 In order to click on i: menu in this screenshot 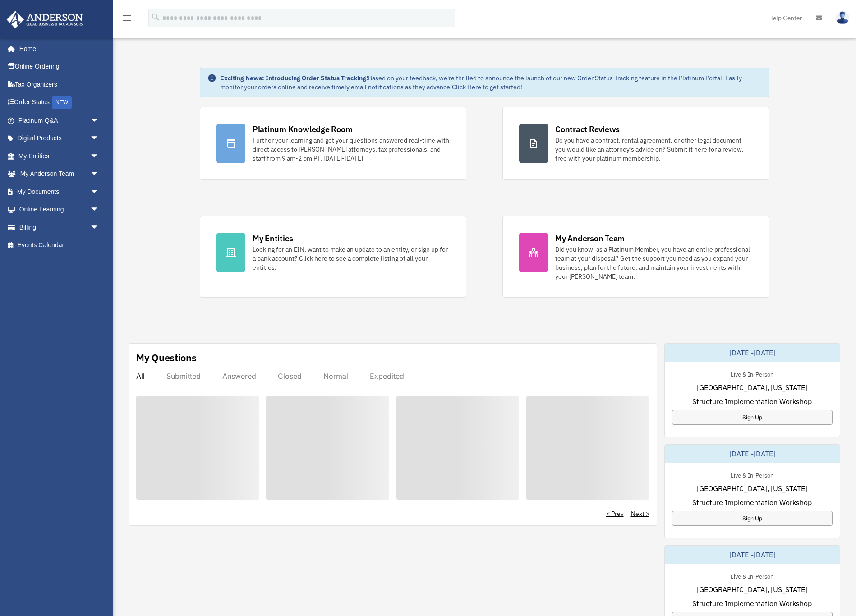, I will do `click(127, 18)`.